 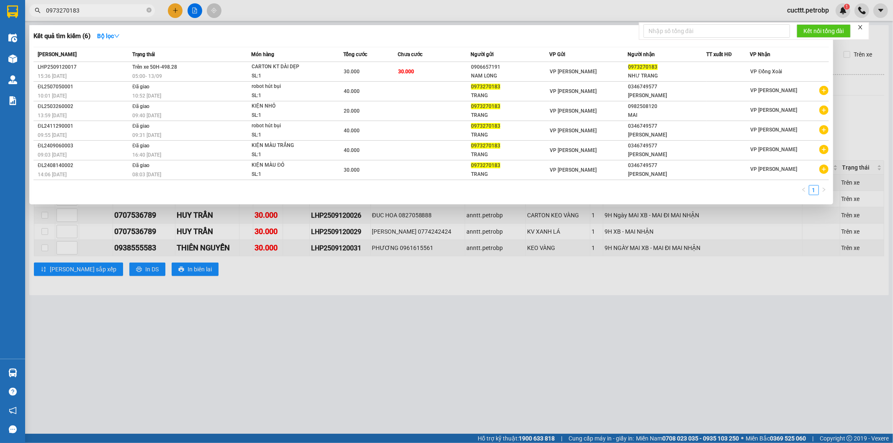 I want to click on div: ĐL2408140002, so click(x=84, y=165).